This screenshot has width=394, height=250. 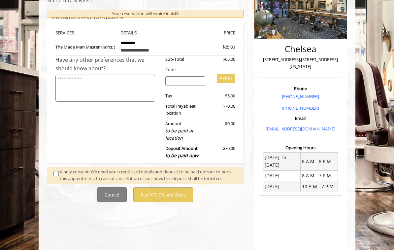 What do you see at coordinates (182, 152) in the screenshot?
I see `b: Deposit Amount` at bounding box center [182, 152].